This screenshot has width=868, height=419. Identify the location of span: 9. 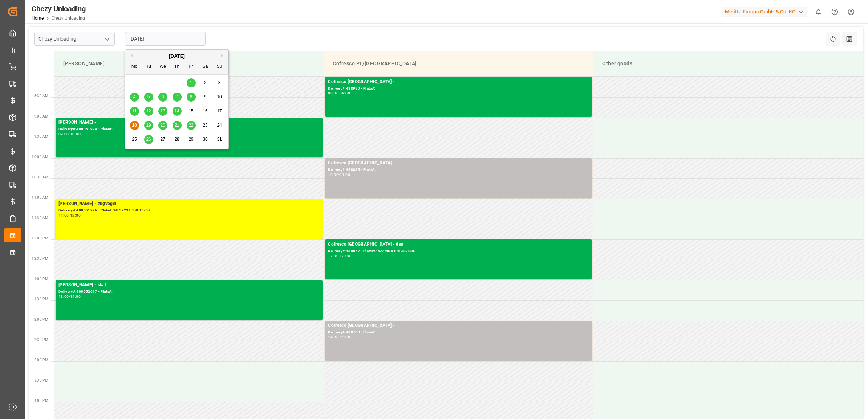
(205, 97).